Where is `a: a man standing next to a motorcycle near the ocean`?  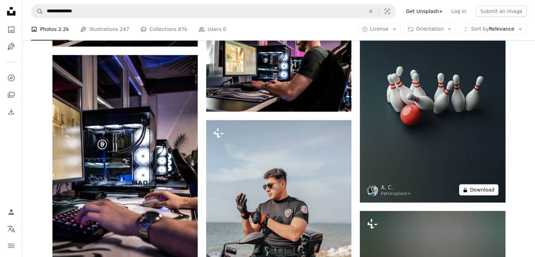 a: a man standing next to a motorcycle near the ocean is located at coordinates (279, 229).